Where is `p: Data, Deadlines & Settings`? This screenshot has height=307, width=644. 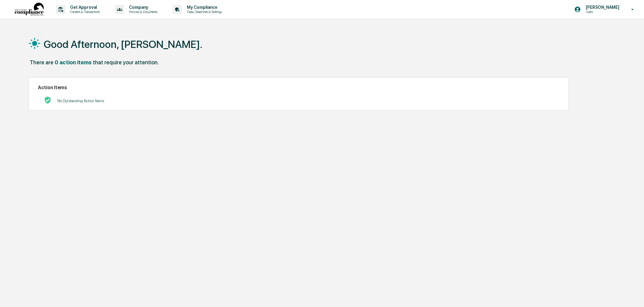 p: Data, Deadlines & Settings is located at coordinates (203, 12).